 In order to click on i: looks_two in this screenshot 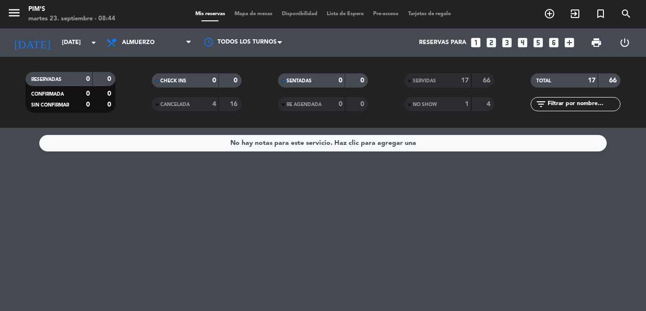, I will do `click(491, 43)`.